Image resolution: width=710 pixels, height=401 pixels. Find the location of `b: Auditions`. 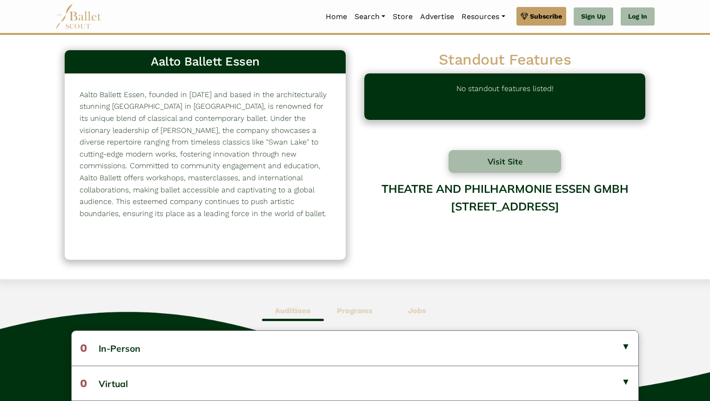

b: Auditions is located at coordinates (292, 311).